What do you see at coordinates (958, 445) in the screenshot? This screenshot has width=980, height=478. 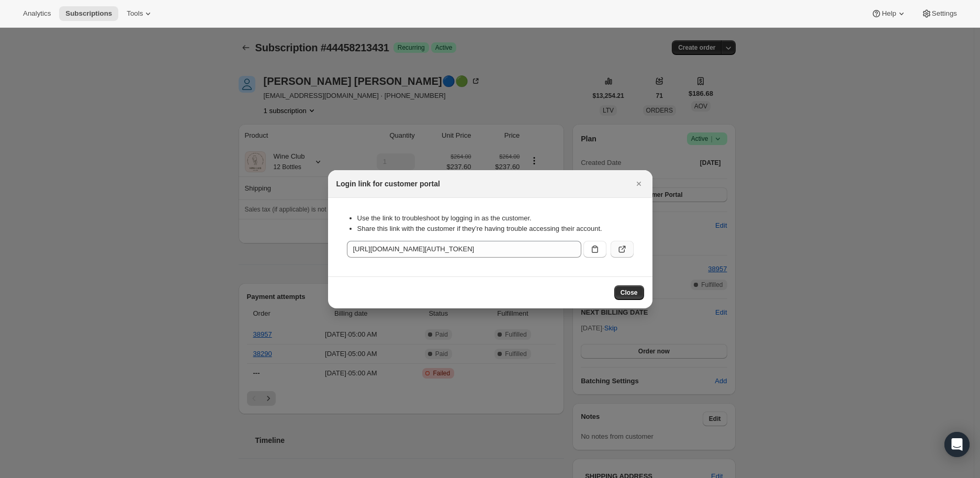 I see `div: Open Intercom Messenger` at bounding box center [958, 445].